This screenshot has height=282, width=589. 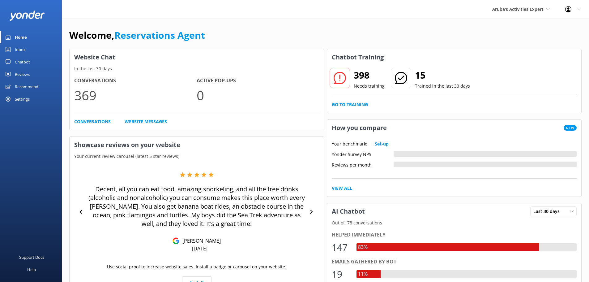 I want to click on div: Reviews per month, so click(x=363, y=164).